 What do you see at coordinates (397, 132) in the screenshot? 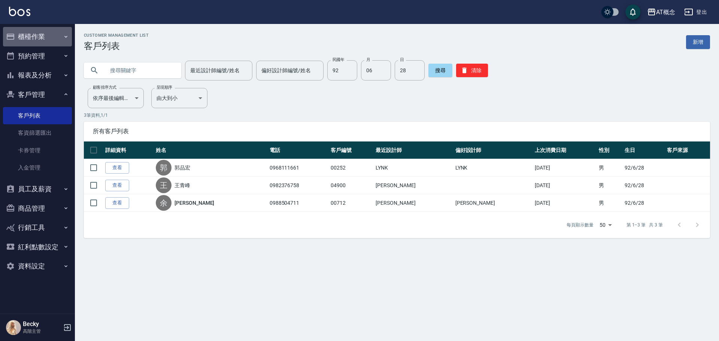
I see `span: 所有客戶列表` at bounding box center [397, 132].